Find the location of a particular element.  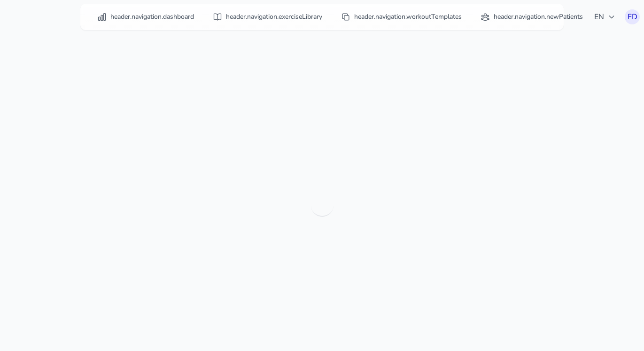

a: header.navigation.dashboard is located at coordinates (146, 17).